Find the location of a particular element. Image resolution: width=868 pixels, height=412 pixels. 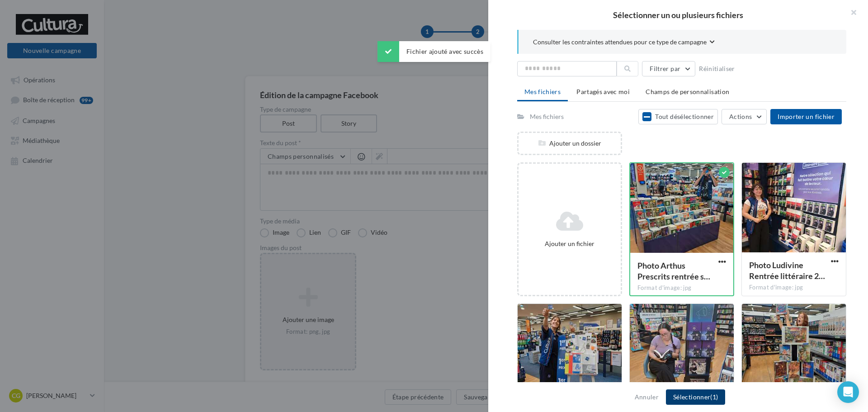

span: Photo Ludivine Rentrée littéraire 2025 is located at coordinates (787, 271).